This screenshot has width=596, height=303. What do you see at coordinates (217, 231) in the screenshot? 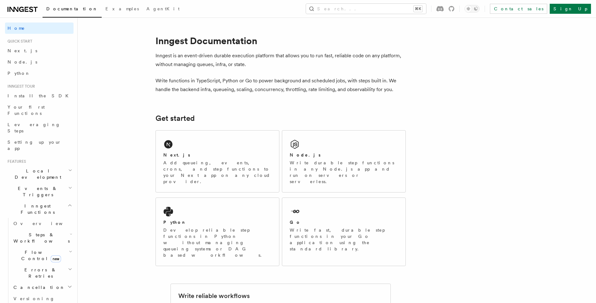
I see `a: PythonDevelop reliable step functions in Python without managing queueing systems or DAG based wo...` at bounding box center [217, 231].